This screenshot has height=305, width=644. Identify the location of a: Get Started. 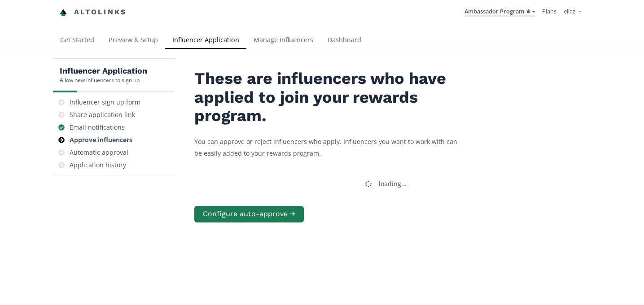
(77, 41).